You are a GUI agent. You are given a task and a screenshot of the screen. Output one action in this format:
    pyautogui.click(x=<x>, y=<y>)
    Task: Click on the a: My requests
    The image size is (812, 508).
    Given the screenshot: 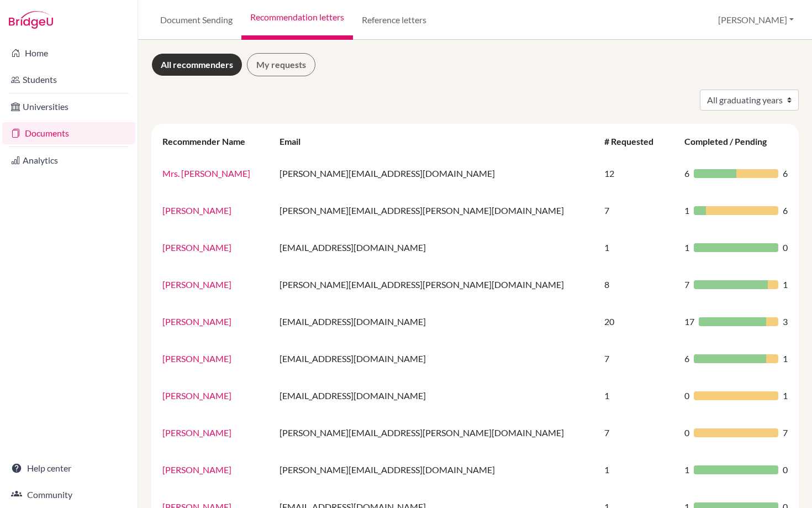 What is the action you would take?
    pyautogui.click(x=281, y=64)
    